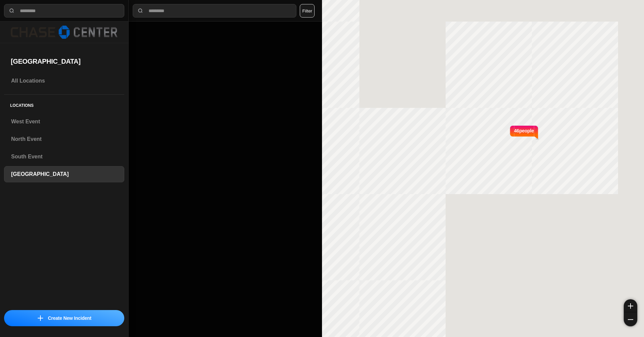  Describe the element at coordinates (64, 318) in the screenshot. I see `a: iconCreate New Incident` at that location.